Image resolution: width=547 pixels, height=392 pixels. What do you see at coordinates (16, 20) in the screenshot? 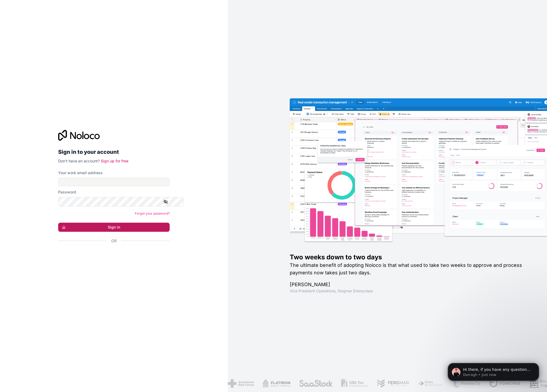
I see `img: Profile image for Darragh` at bounding box center [16, 20].